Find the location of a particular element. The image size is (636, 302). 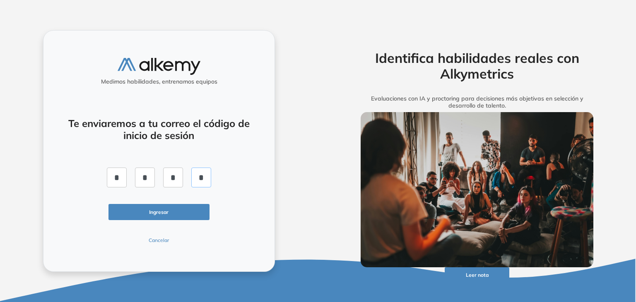

button: Ingresar is located at coordinates (159, 212).